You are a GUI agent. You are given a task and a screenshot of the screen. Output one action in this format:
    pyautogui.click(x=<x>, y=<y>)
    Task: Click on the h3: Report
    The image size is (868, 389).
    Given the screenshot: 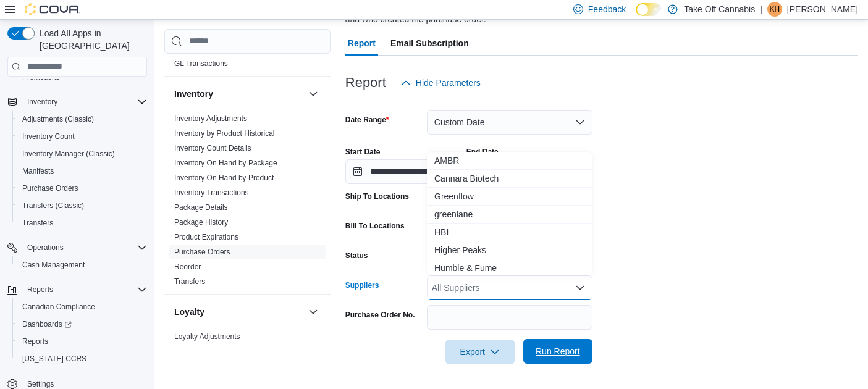 What is the action you would take?
    pyautogui.click(x=366, y=83)
    